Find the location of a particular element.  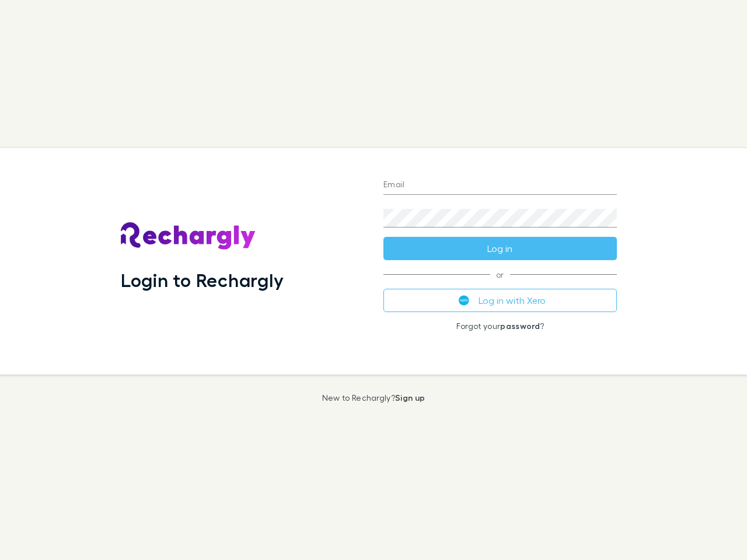

p: Forgot your ? is located at coordinates (500, 326).